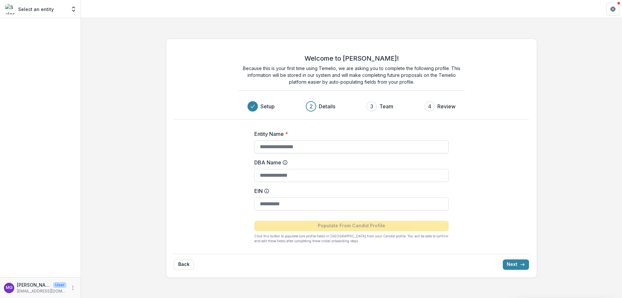 This screenshot has height=298, width=622. Describe the element at coordinates (349, 191) in the screenshot. I see `label: EIN` at that location.